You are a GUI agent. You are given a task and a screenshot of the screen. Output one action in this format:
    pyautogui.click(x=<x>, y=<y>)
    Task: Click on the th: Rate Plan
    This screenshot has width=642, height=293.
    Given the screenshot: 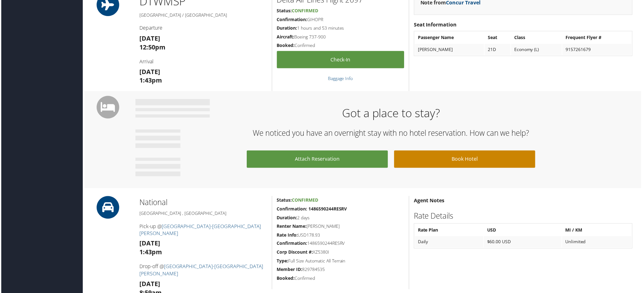 What is the action you would take?
    pyautogui.click(x=449, y=230)
    